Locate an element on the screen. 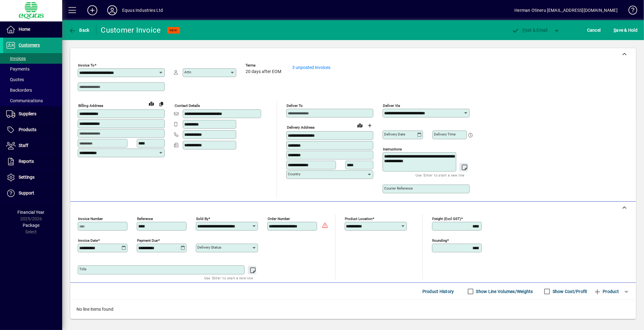  a: Backorders is located at coordinates (33, 90).